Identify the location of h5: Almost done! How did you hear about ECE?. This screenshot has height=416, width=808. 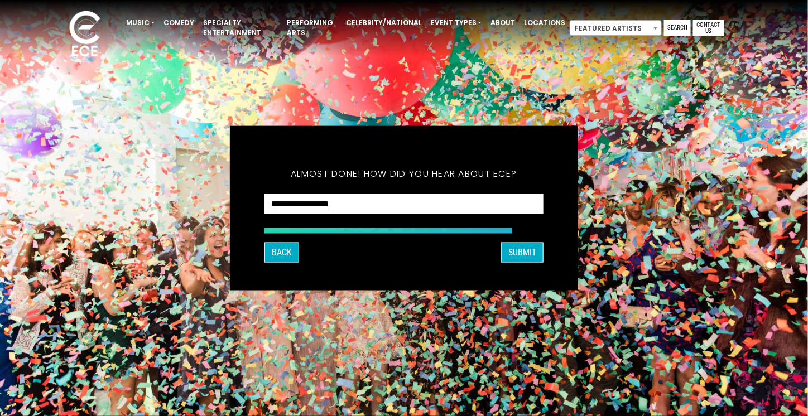
(404, 174).